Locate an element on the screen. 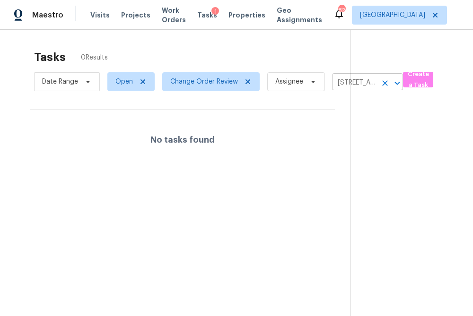 Image resolution: width=473 pixels, height=316 pixels. div: 1 is located at coordinates (215, 12).